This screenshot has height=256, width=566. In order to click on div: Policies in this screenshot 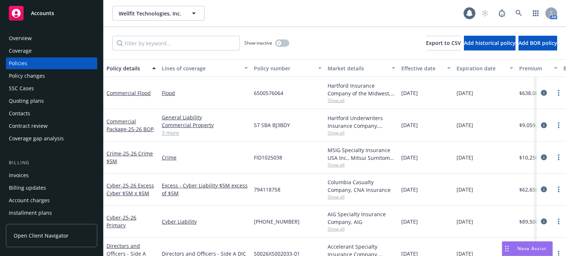, I will do `click(18, 63)`.